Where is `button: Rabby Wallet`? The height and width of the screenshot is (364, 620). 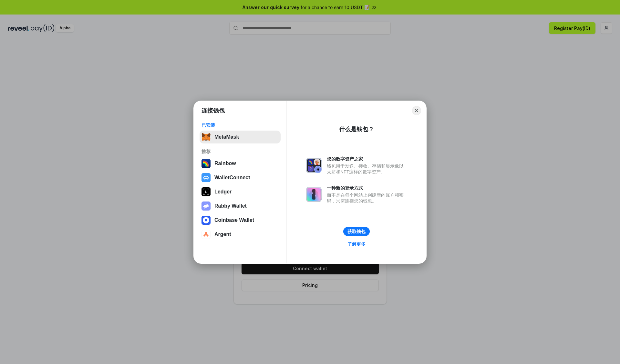 button: Rabby Wallet is located at coordinates (240, 206).